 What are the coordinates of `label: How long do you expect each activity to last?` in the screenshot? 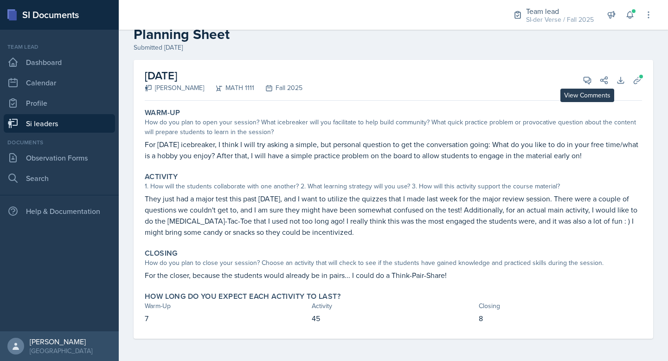 It's located at (243, 296).